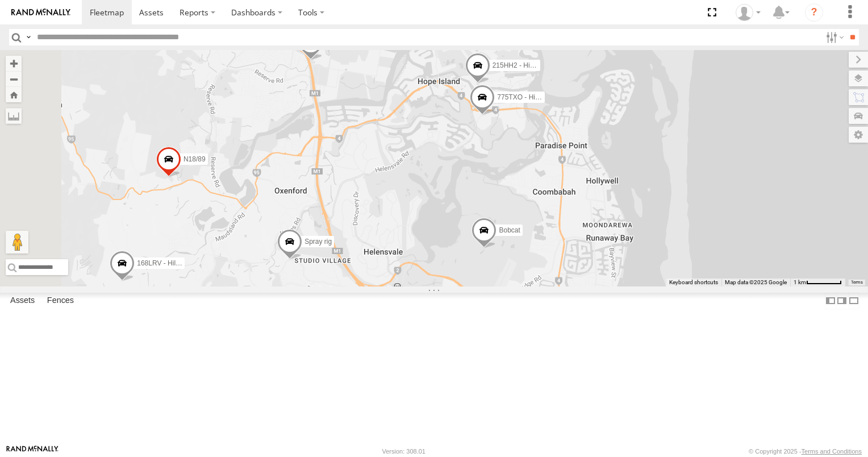 This screenshot has height=457, width=868. I want to click on label: Dock Summary Table to the Left, so click(830, 301).